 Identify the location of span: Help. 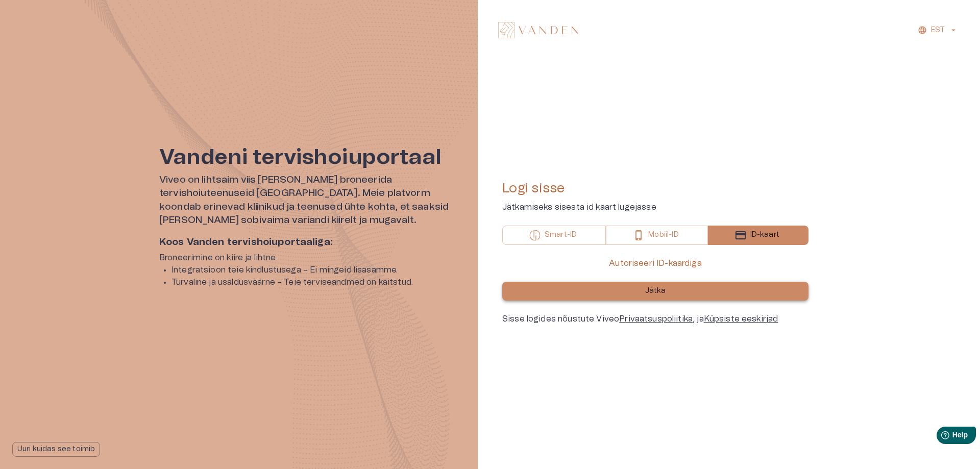
(60, 12).